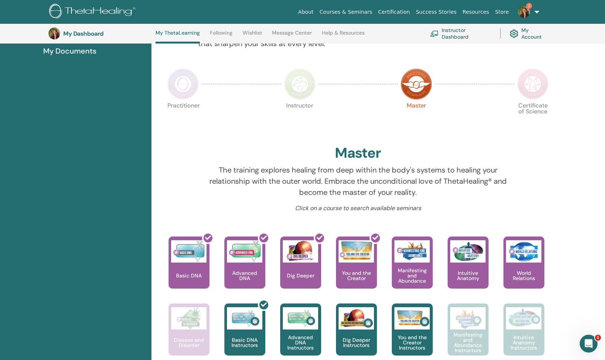 The width and height of the screenshot is (605, 360). Describe the element at coordinates (301, 276) in the screenshot. I see `p: Dig Deeper` at that location.